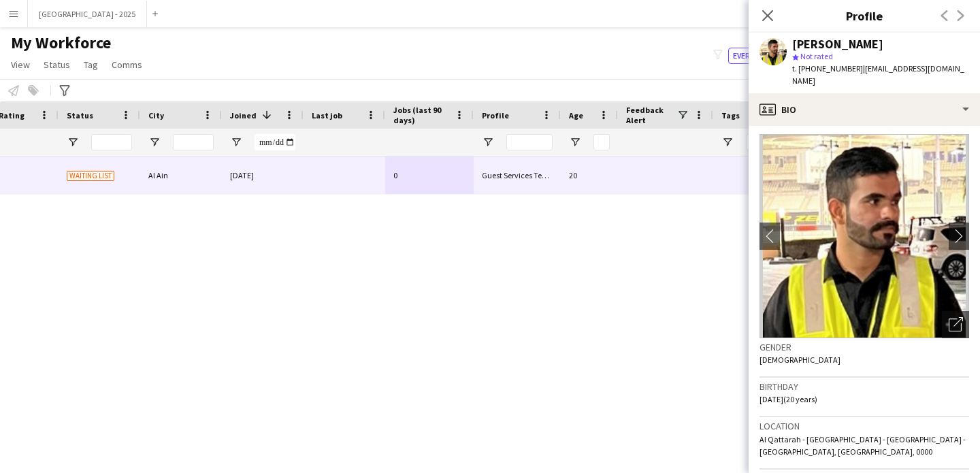 This screenshot has width=980, height=473. I want to click on input: Tags Filter Input, so click(766, 143).